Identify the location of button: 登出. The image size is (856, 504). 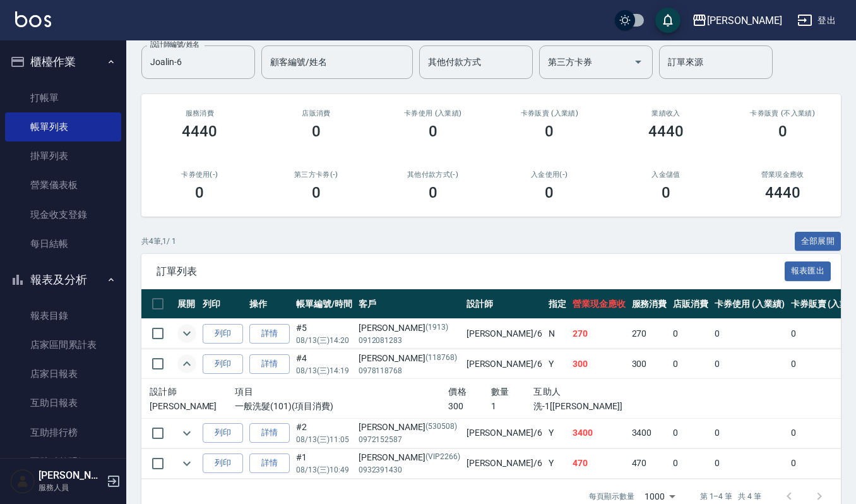
(816, 20).